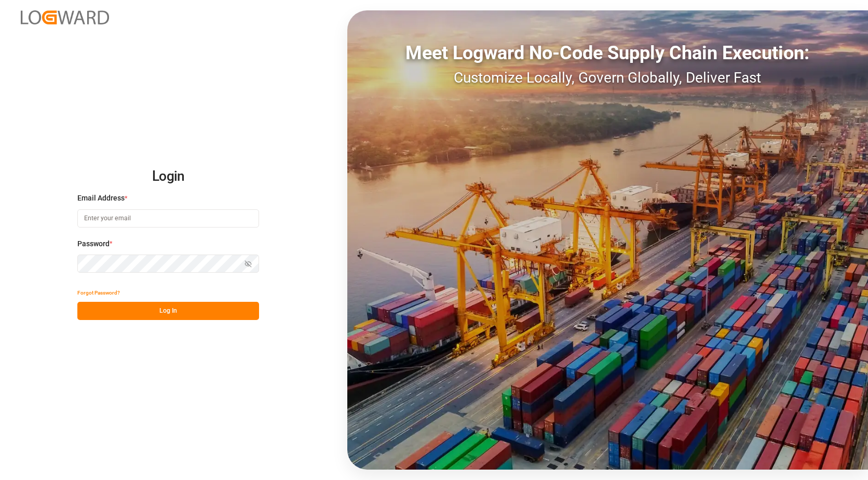 The width and height of the screenshot is (868, 480). I want to click on h2: Login, so click(168, 177).